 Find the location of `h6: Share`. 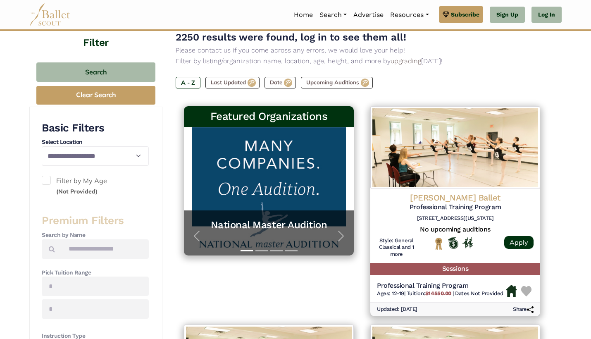

h6: Share is located at coordinates (523, 309).